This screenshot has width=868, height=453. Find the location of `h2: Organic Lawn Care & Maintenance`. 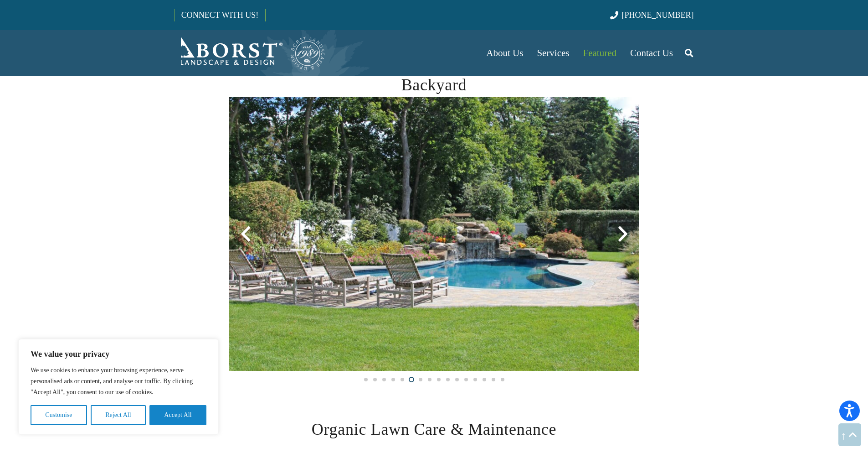

h2: Organic Lawn Care & Maintenance is located at coordinates (434, 430).